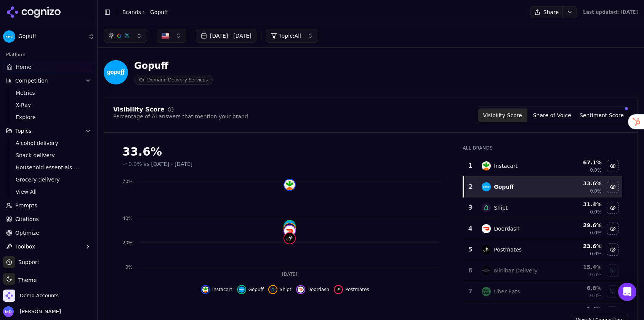  I want to click on div: 33.6%, so click(285, 152).